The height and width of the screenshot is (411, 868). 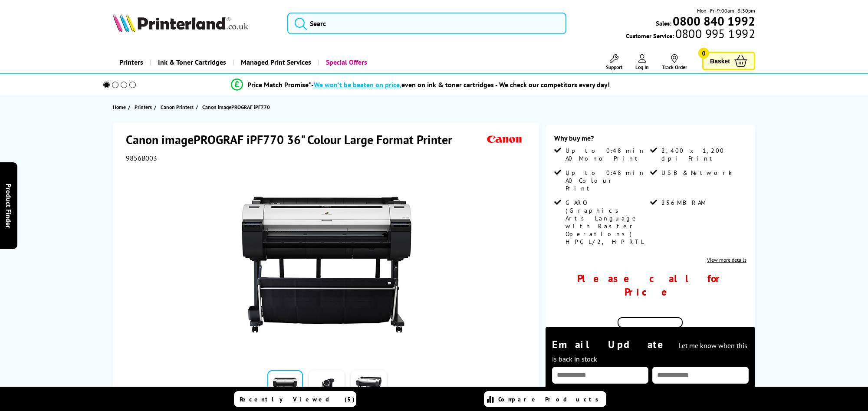 I want to click on span: Compare Products, so click(x=551, y=399).